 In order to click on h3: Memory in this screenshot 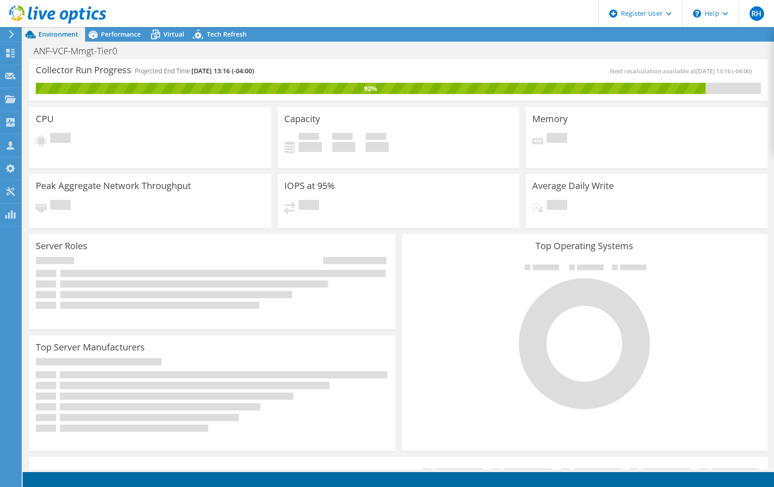, I will do `click(550, 119)`.